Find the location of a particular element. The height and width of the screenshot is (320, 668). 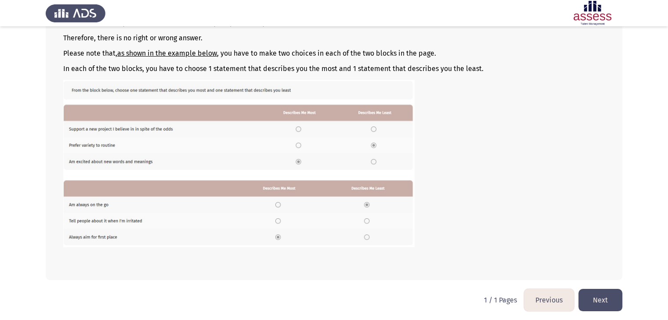

img: Assessment logo of Development Assessment R1 (EN/AR) is located at coordinates (592, 13).